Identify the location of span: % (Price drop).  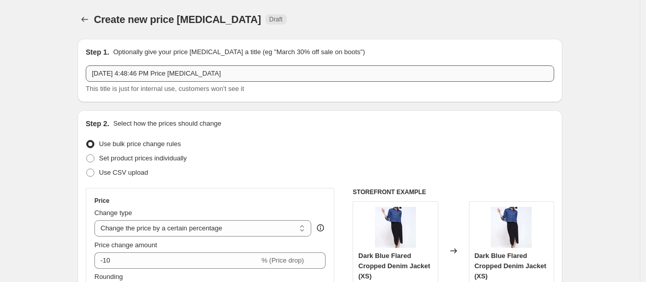
(282, 260).